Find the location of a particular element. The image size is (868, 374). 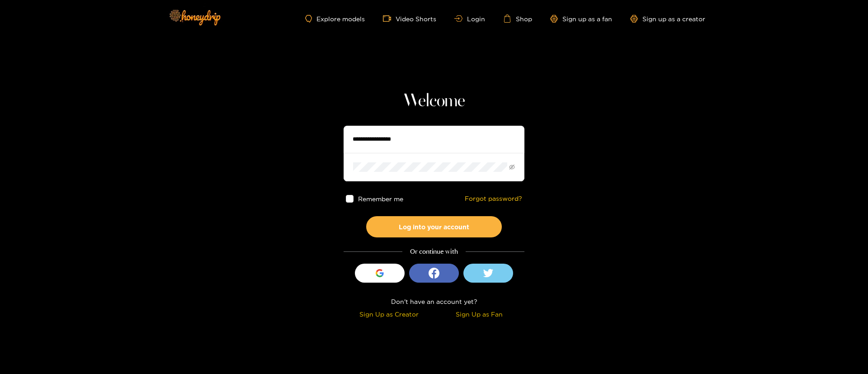

a: Forgot password? is located at coordinates (493, 199).